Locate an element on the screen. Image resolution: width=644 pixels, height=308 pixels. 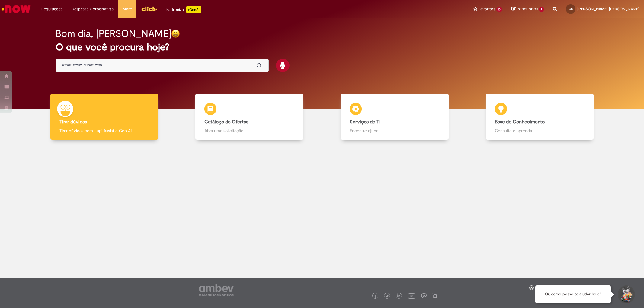
p: Tirar dúvidas com Lupi Assist e Gen Ai is located at coordinates (104, 131).